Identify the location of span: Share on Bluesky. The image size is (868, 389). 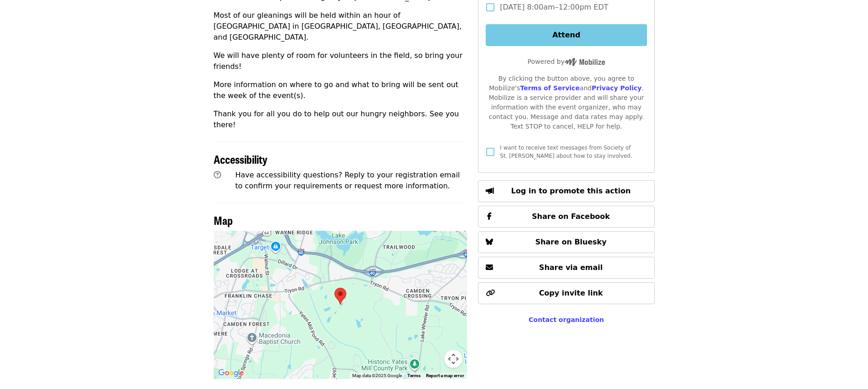
(571, 242).